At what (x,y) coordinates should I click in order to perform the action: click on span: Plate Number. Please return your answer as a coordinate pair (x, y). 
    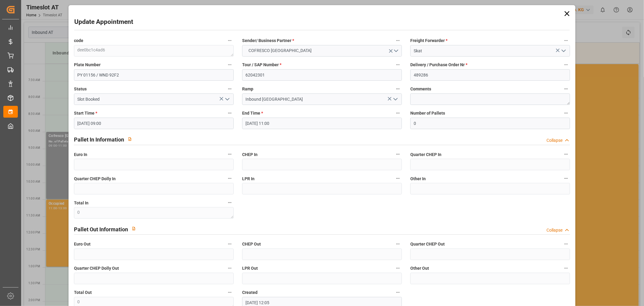
    Looking at the image, I should click on (87, 65).